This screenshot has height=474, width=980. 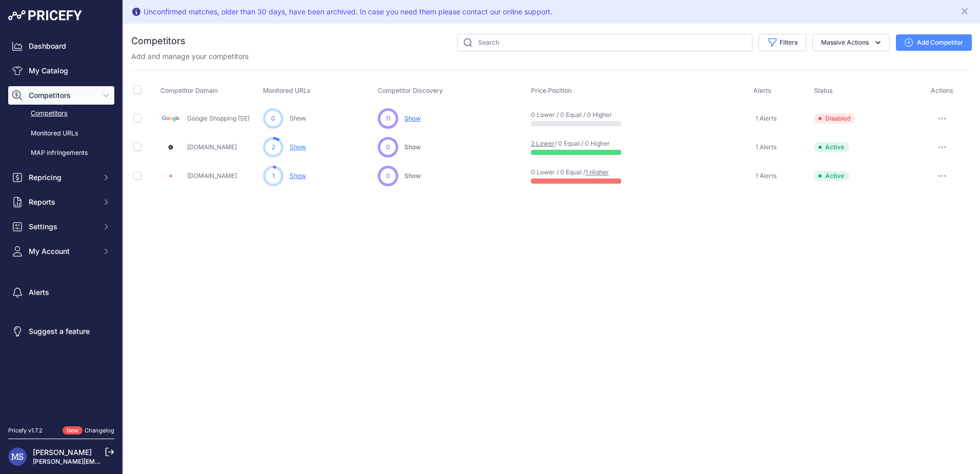 I want to click on a: Suggest a feature, so click(x=61, y=331).